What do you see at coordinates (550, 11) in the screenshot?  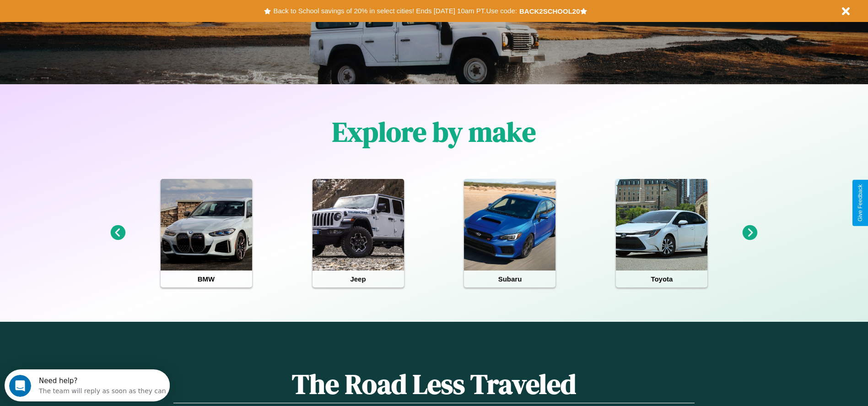 I see `b: BACK2SCHOOL20` at bounding box center [550, 11].